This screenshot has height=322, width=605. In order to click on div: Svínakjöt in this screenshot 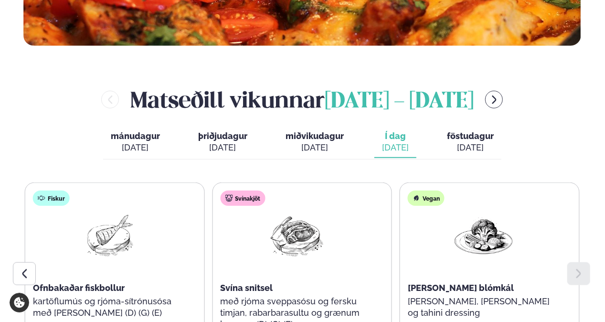, I will do `click(243, 198)`.